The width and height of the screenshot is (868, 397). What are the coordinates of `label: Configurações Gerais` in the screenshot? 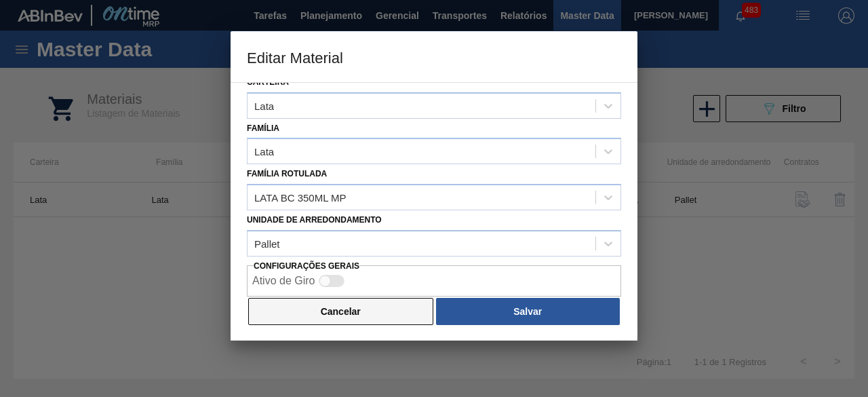 It's located at (307, 266).